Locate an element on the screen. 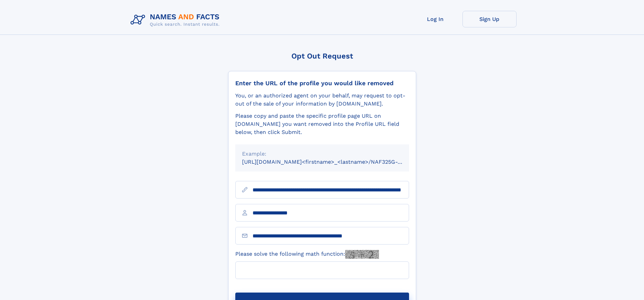  div: Example: is located at coordinates (322, 154).